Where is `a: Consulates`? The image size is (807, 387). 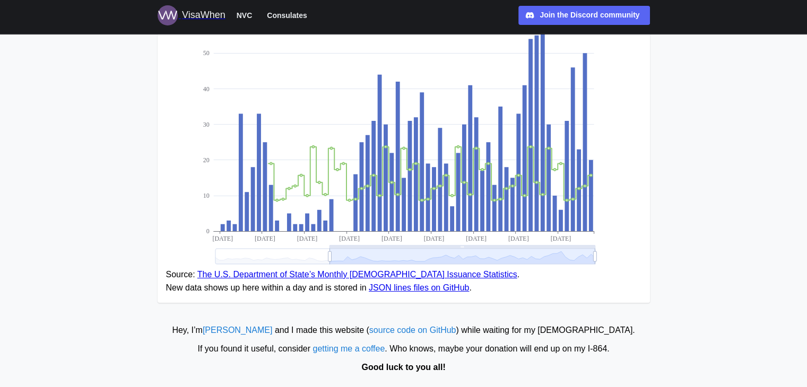
a: Consulates is located at coordinates (286, 15).